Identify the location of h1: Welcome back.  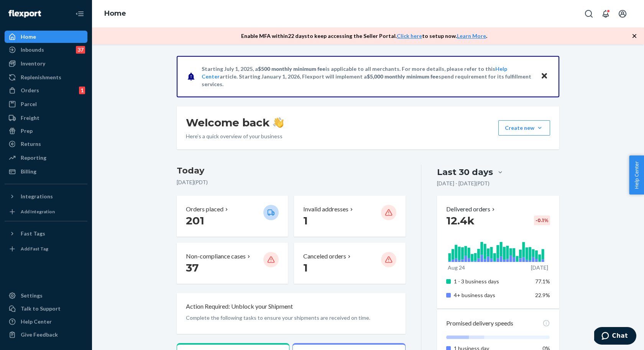
(234, 122).